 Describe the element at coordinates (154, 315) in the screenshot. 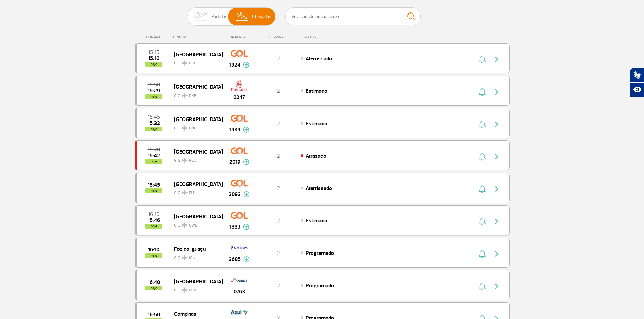

I see `span: 2025-09-27 16:50:00` at that location.